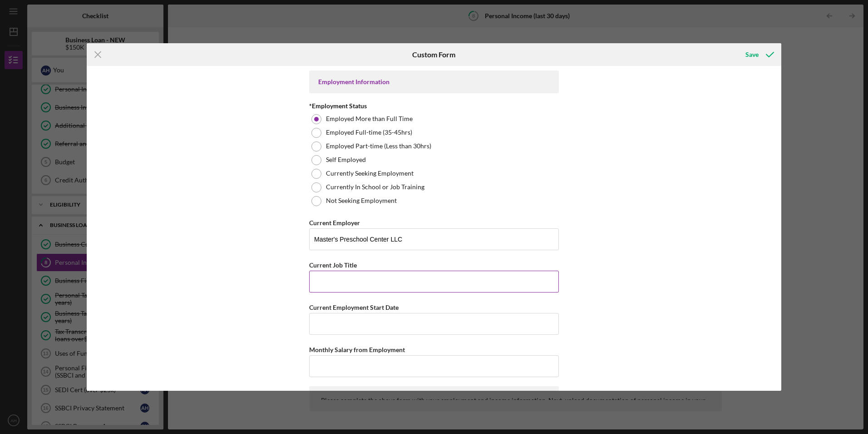  I want to click on label: Currently Seeking Employment, so click(369, 173).